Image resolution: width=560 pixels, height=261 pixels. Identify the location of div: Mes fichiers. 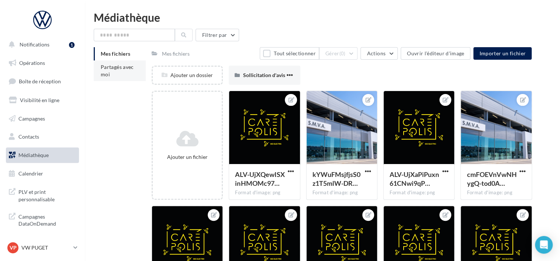
(176, 54).